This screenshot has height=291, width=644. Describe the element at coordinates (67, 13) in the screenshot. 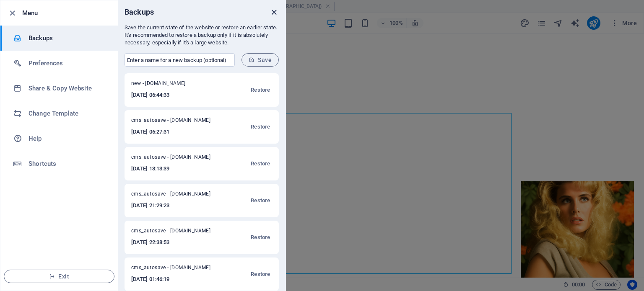

I see `h6: Menu` at that location.